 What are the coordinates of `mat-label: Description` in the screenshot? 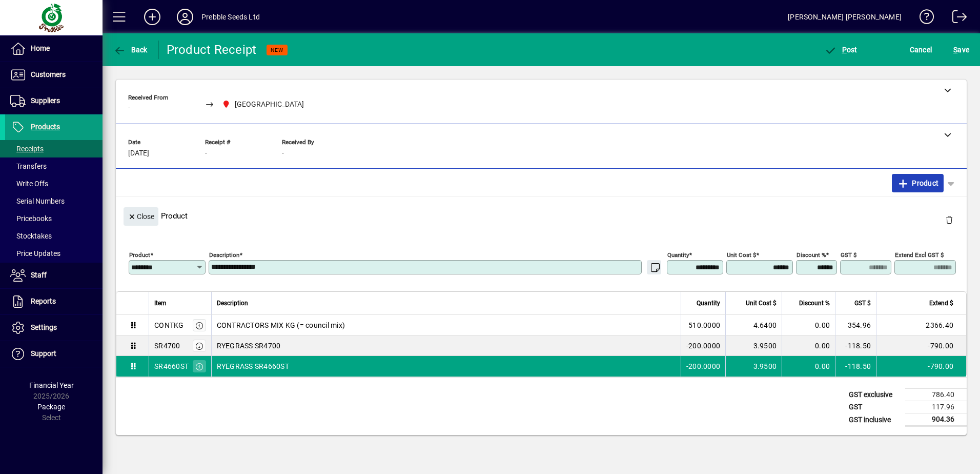 It's located at (224, 255).